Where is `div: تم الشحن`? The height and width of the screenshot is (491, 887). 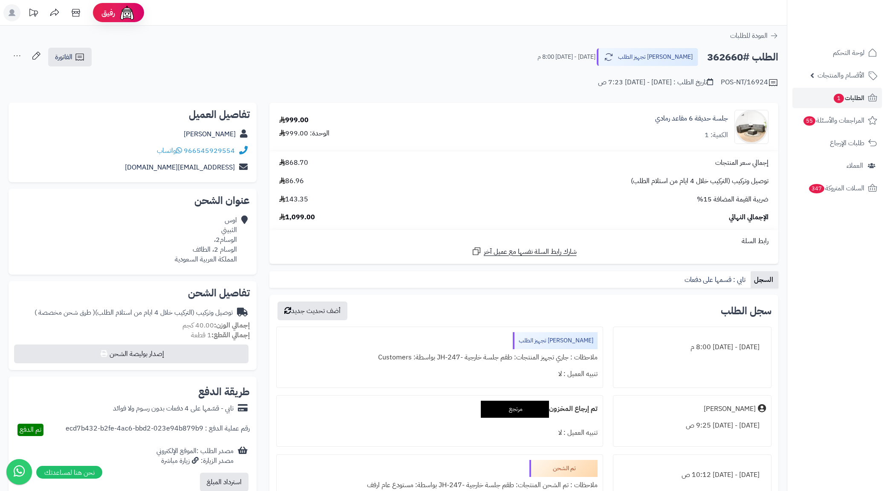 div: تم الشحن is located at coordinates (563, 469).